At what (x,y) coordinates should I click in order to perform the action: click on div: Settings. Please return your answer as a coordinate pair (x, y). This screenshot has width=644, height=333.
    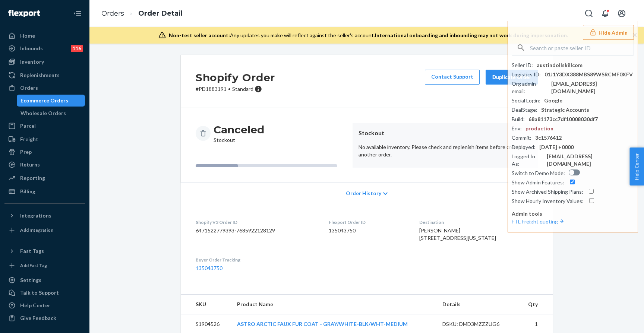
    Looking at the image, I should click on (31, 280).